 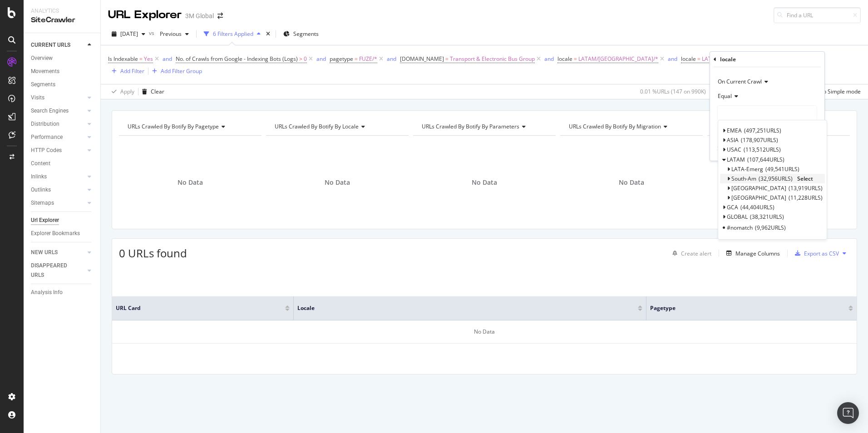 I want to click on span: Previous, so click(x=169, y=34).